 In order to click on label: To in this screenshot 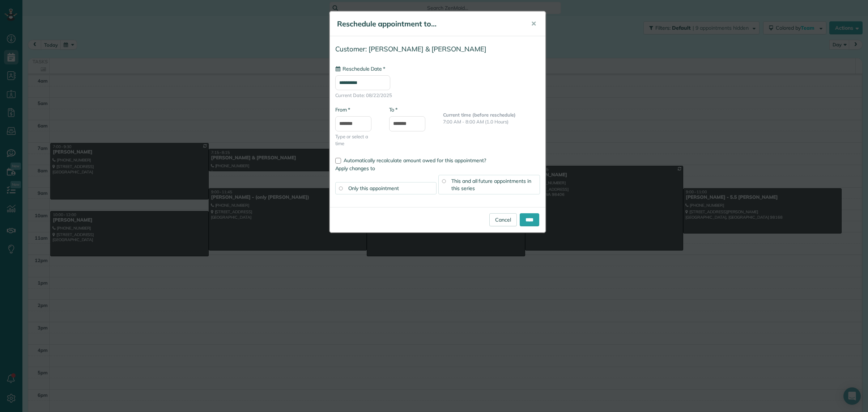, I will do `click(393, 110)`.